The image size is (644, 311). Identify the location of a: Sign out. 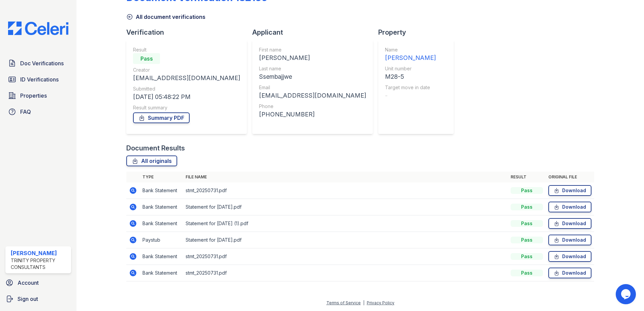
(38, 299).